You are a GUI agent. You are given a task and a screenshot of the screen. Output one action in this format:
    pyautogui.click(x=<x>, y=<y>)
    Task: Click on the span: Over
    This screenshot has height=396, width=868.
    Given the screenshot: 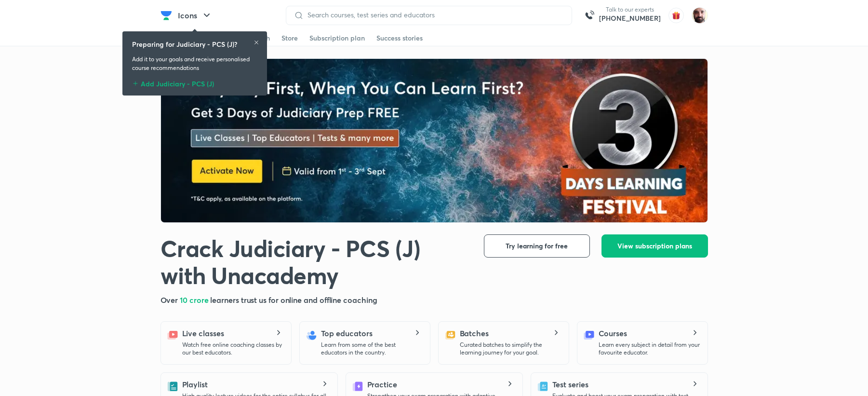 What is the action you would take?
    pyautogui.click(x=170, y=300)
    